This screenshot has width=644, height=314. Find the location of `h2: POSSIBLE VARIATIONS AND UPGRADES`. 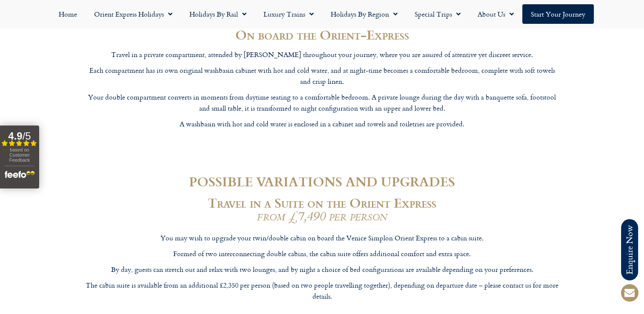

h2: POSSIBLE VARIATIONS AND UPGRADES is located at coordinates (322, 181).